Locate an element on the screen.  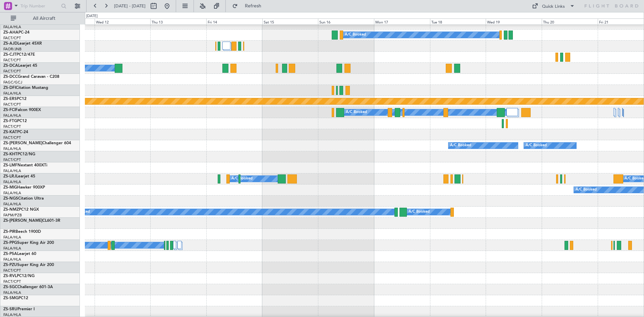
a: ZS-DFICitation Mustang is located at coordinates (26, 88).